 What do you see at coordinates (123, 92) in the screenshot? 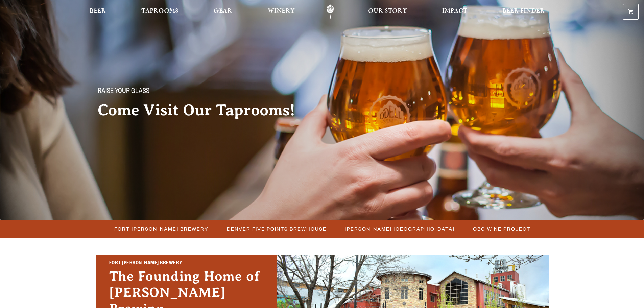
I see `span: Raise your glass` at bounding box center [123, 92].